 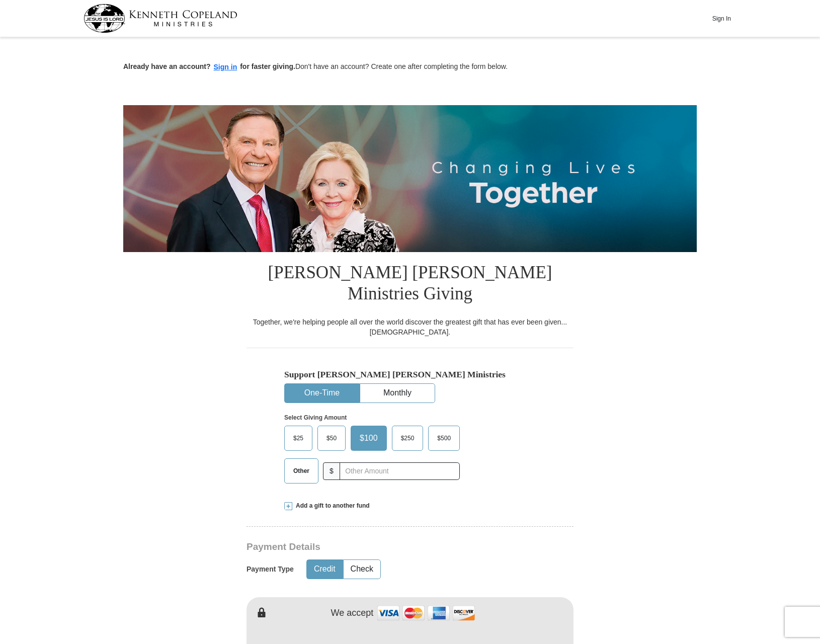 What do you see at coordinates (374, 547) in the screenshot?
I see `h3: Payment Details` at bounding box center [374, 547].